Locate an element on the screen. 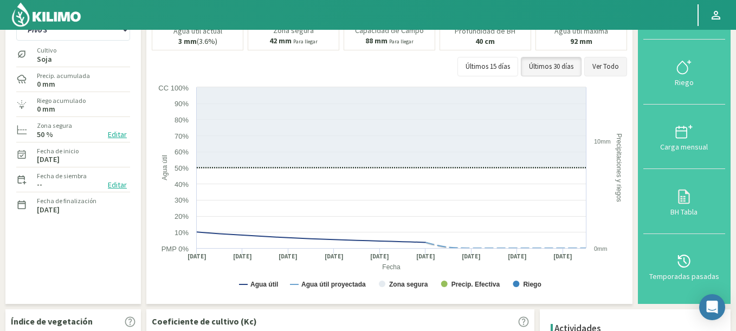 The width and height of the screenshot is (736, 331). div: Carga mensual is located at coordinates (684, 147).